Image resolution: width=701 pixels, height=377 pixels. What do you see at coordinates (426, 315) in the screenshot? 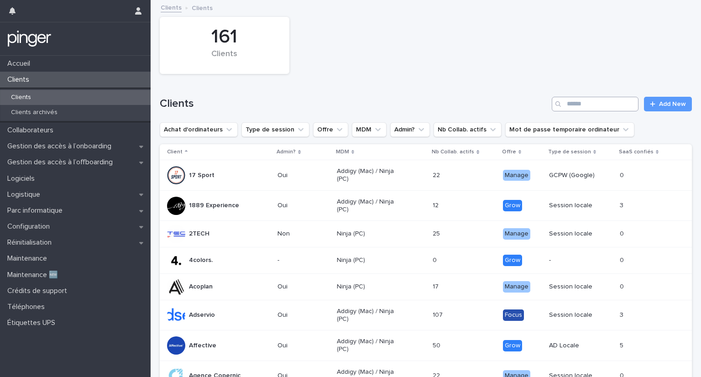
I see `tr: AdservioOuiAddigy (Mac) / Ninja (PC)107107 FocusSession locale33` at bounding box center [426, 315].